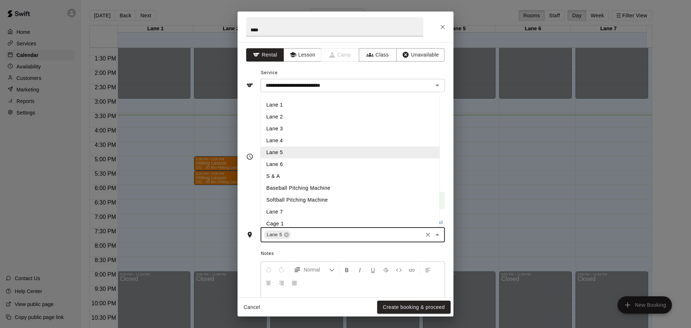 The width and height of the screenshot is (691, 328). I want to click on li: Lane 3, so click(350, 128).